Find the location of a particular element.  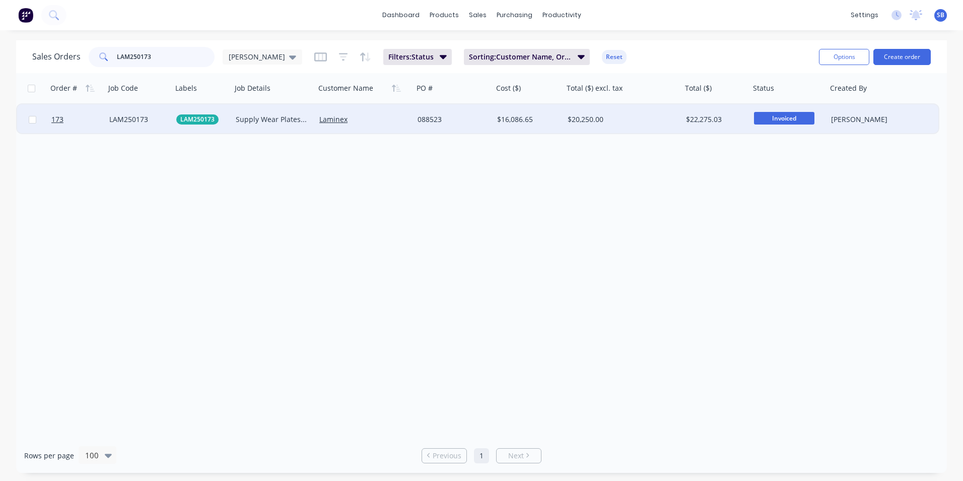

button: LAM250173 is located at coordinates (197, 119).